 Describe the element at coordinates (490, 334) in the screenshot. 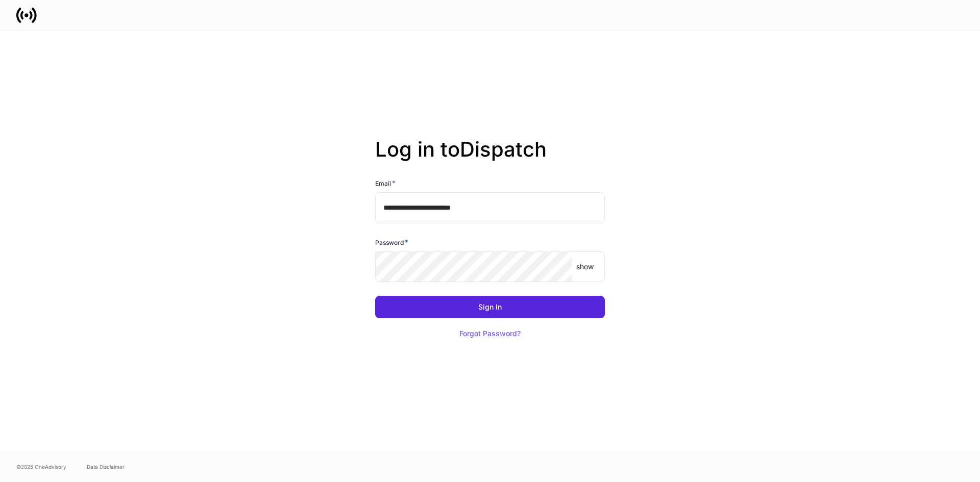

I see `button: Forgot Password?` at that location.